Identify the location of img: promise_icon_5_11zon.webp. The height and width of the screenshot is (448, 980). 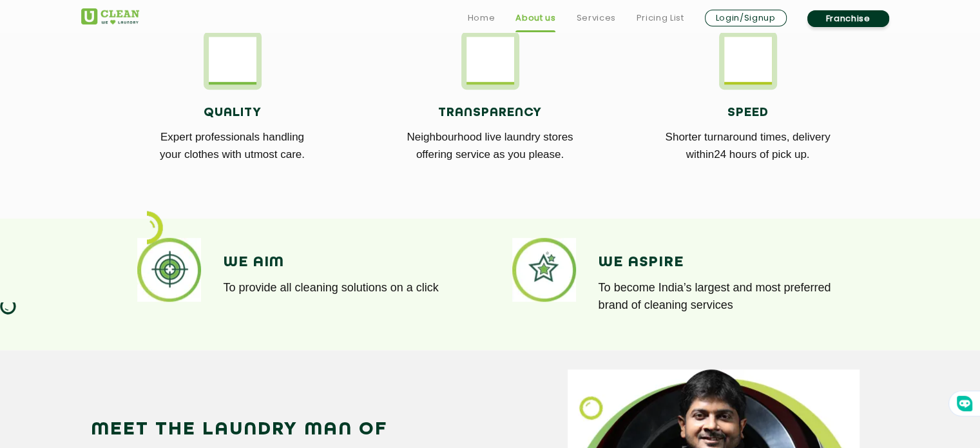
(543, 269).